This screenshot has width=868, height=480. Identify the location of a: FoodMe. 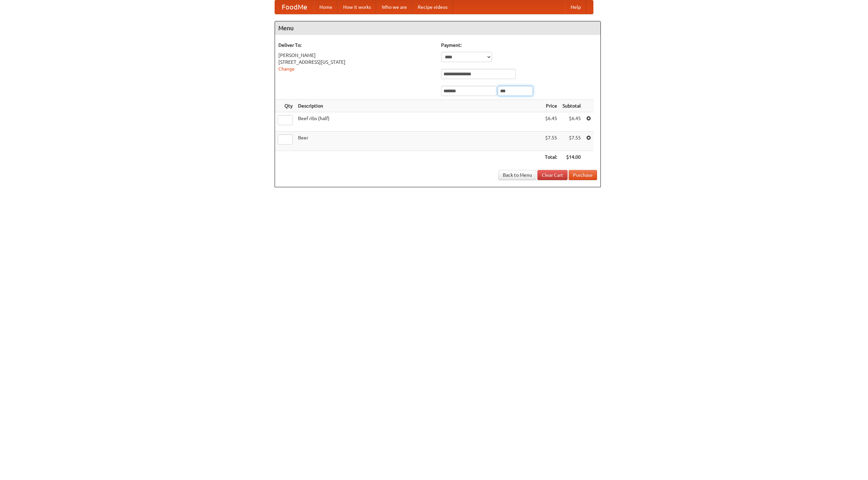
(294, 7).